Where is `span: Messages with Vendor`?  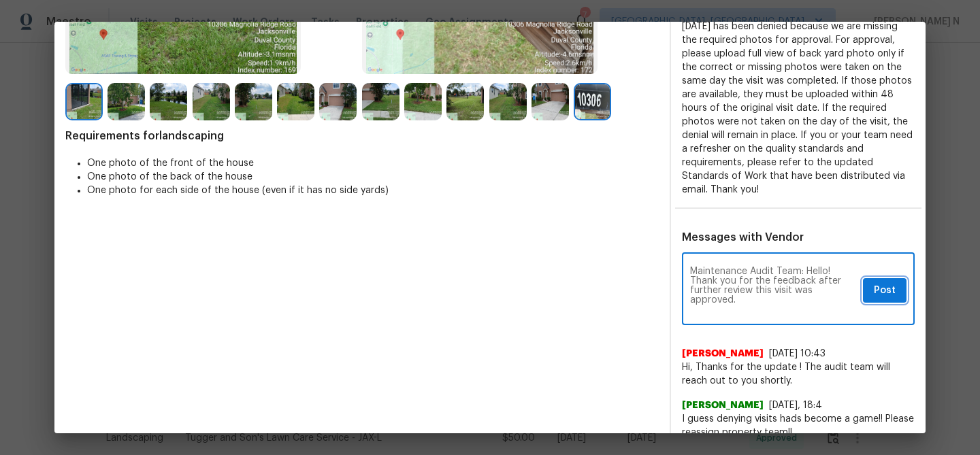
span: Messages with Vendor is located at coordinates (742, 237).